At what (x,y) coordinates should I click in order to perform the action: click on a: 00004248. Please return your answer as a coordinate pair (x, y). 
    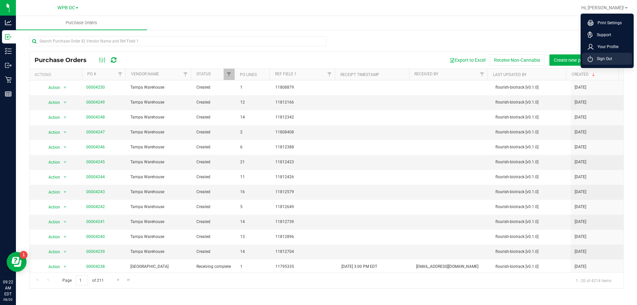
    Looking at the image, I should click on (96, 117).